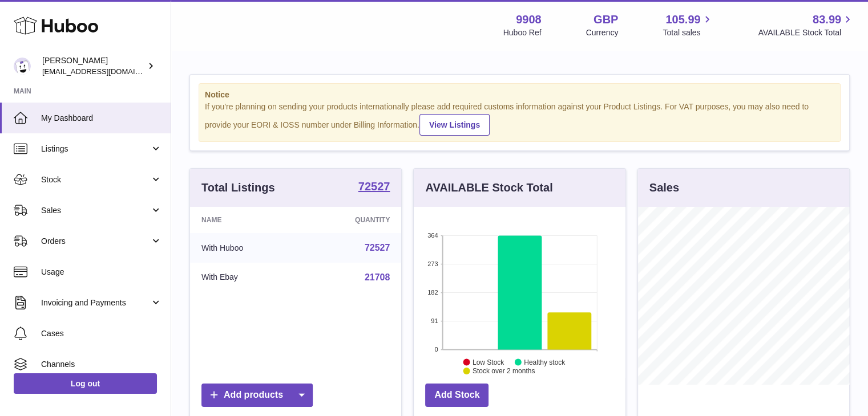 Image resolution: width=868 pixels, height=416 pixels. What do you see at coordinates (257, 395) in the screenshot?
I see `a: Add products` at bounding box center [257, 395].